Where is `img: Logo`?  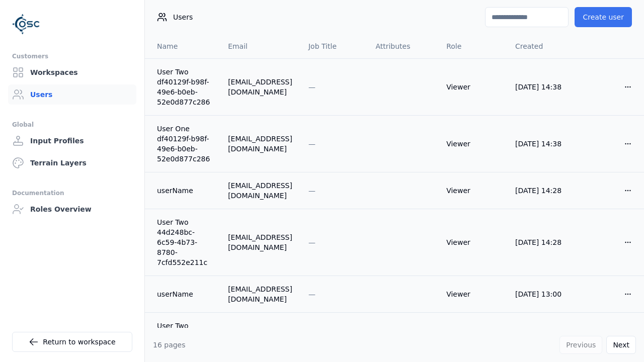 img: Logo is located at coordinates (26, 24).